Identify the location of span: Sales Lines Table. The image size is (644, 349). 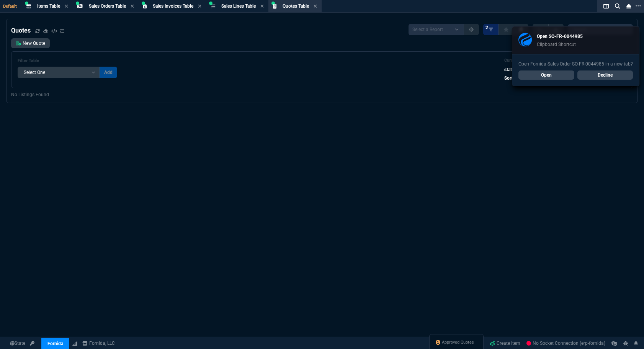
(238, 6).